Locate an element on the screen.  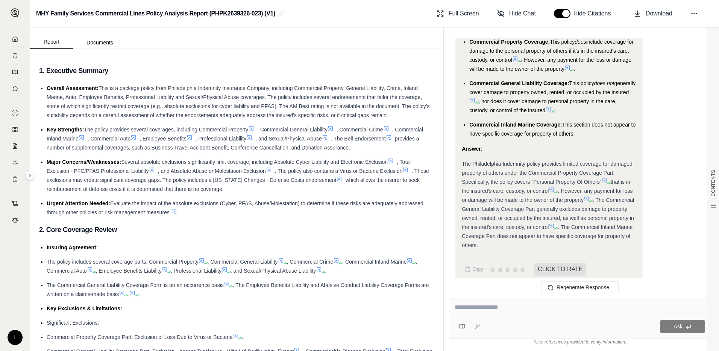
button: Hide Chat is located at coordinates (516, 14).